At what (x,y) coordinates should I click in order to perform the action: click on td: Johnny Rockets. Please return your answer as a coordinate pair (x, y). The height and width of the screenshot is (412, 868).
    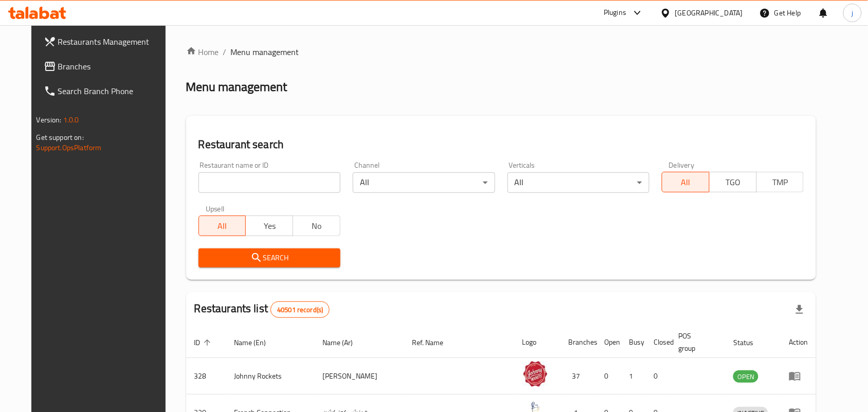
    Looking at the image, I should click on (271, 376).